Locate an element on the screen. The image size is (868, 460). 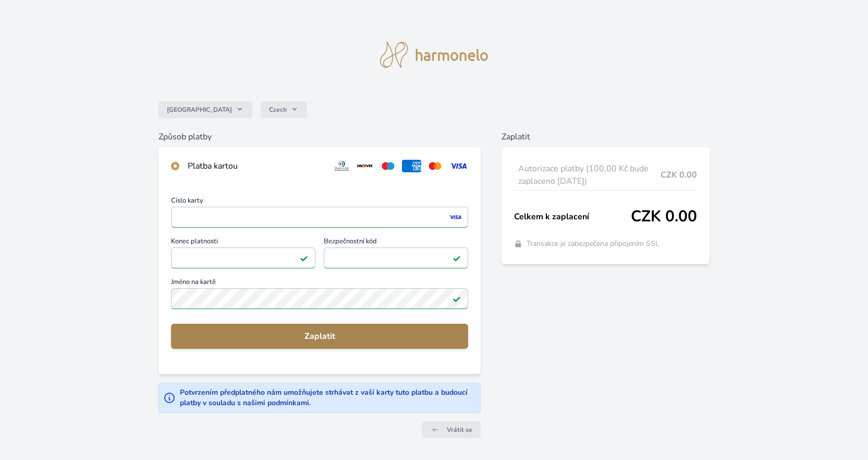
img: diners.svg is located at coordinates (341, 166).